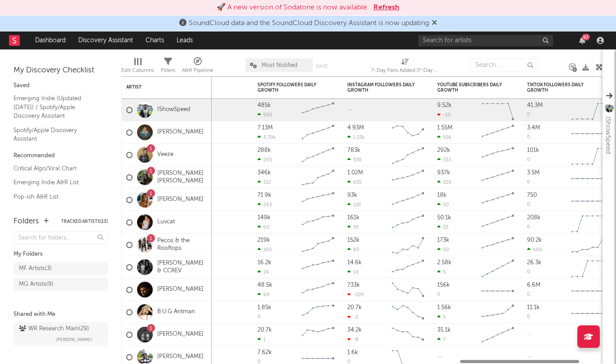 Image resolution: width=616 pixels, height=364 pixels. I want to click on div: 219k, so click(264, 240).